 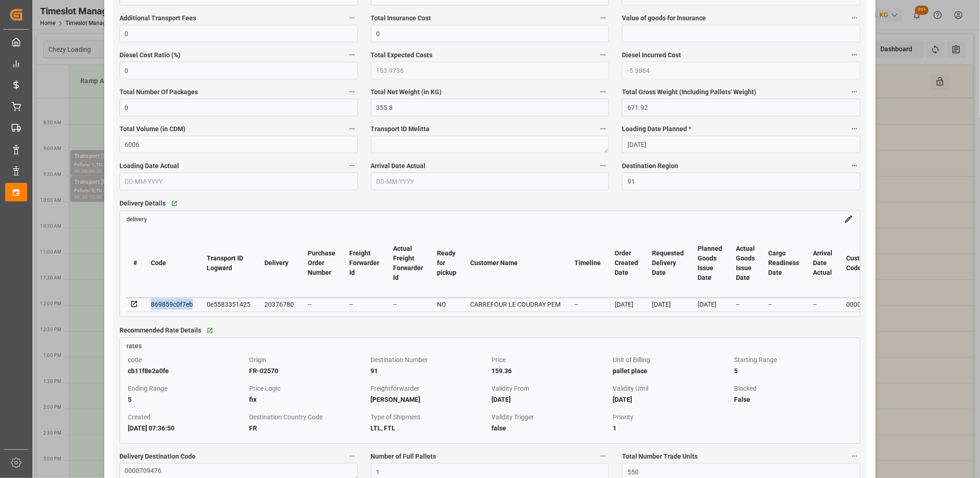 What do you see at coordinates (603, 129) in the screenshot?
I see `button: Transport ID Melitta` at bounding box center [603, 129].